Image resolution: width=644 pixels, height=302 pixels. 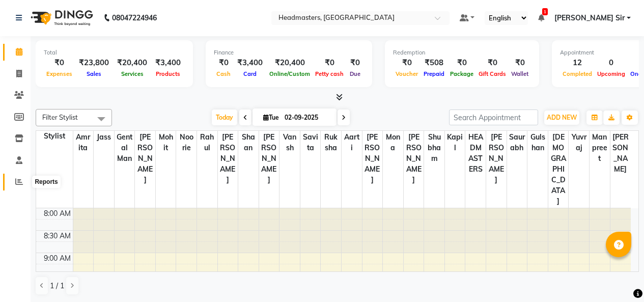 I want to click on a: 1, so click(x=541, y=18).